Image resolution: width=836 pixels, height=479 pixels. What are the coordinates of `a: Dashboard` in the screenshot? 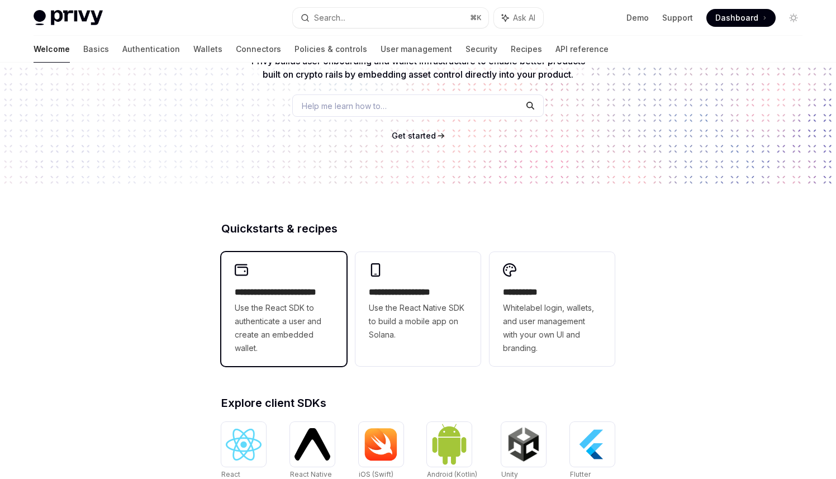 It's located at (741, 18).